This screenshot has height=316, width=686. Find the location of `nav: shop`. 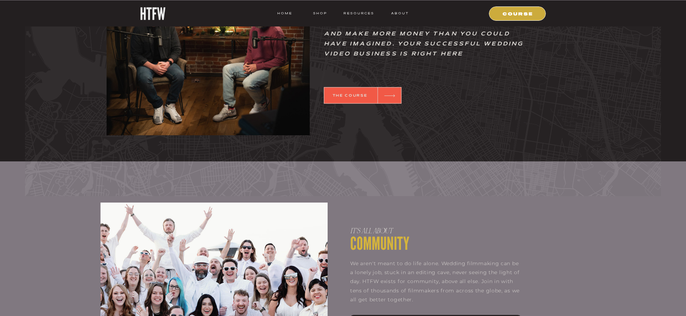

nav: shop is located at coordinates (320, 13).